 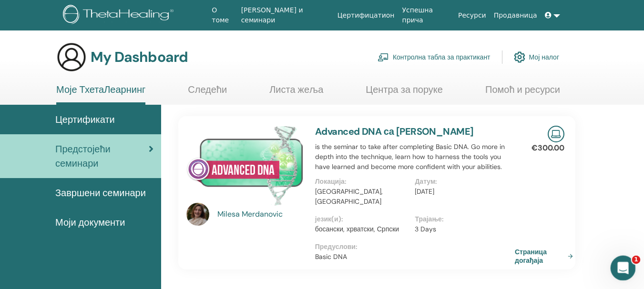 What do you see at coordinates (100, 193) in the screenshot?
I see `span: Завршени семинари` at bounding box center [100, 193].